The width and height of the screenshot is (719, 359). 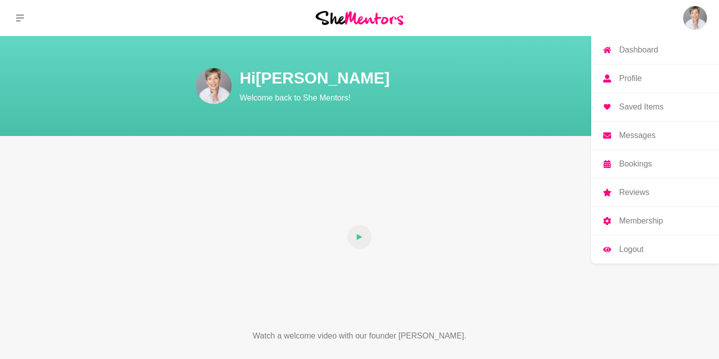 I want to click on a: Dashboard, so click(x=655, y=50).